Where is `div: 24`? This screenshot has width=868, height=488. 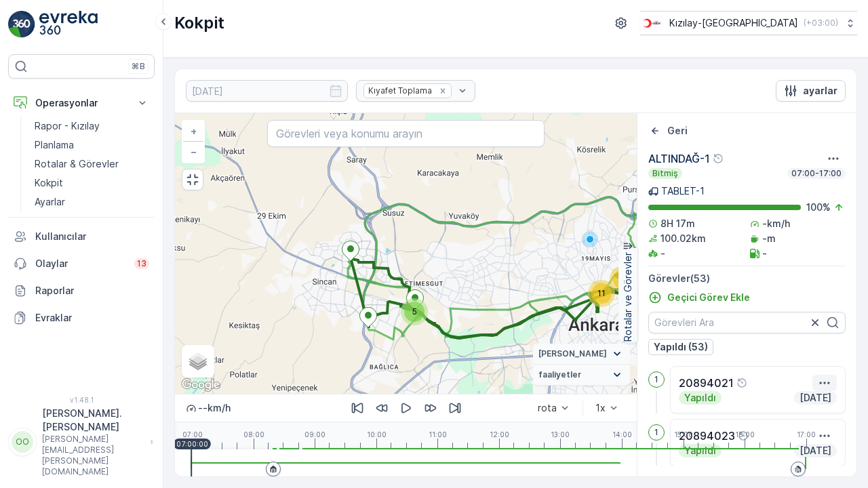 div: 24 is located at coordinates (623, 279).